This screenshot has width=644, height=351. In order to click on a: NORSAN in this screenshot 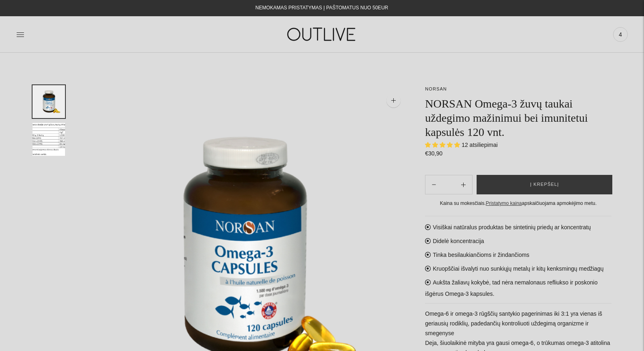, I will do `click(436, 89)`.